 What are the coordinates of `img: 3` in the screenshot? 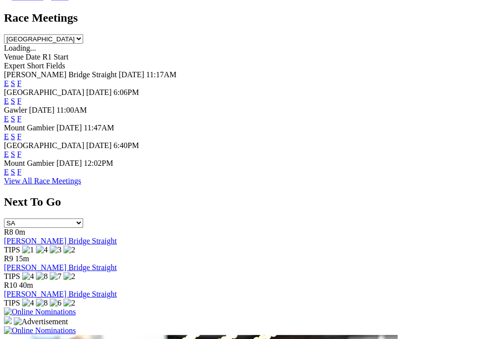 It's located at (56, 250).